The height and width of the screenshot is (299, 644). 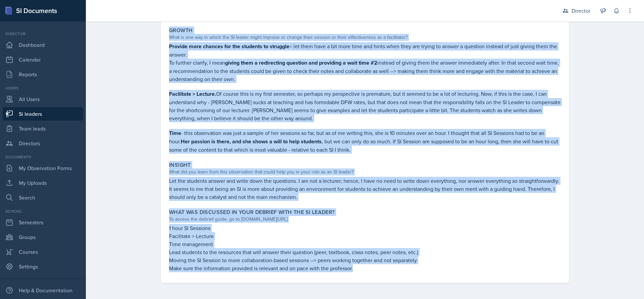 I want to click on a: Dashboard, so click(x=43, y=45).